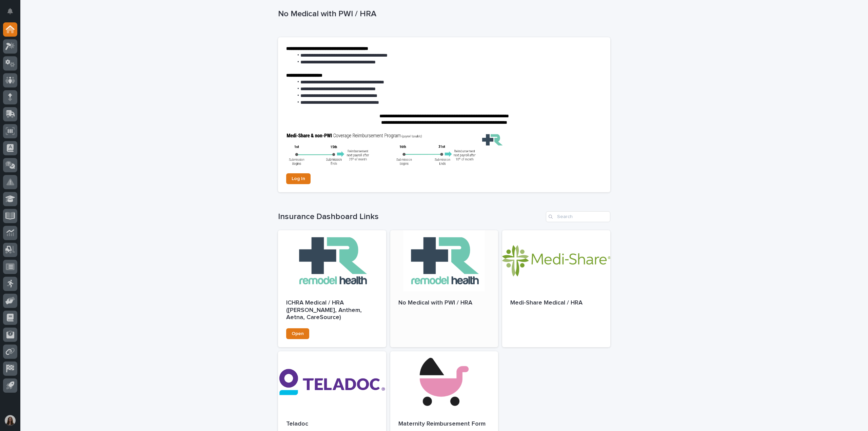  What do you see at coordinates (556, 289) in the screenshot?
I see `a: Medi-Share Medical / HRA` at bounding box center [556, 289].